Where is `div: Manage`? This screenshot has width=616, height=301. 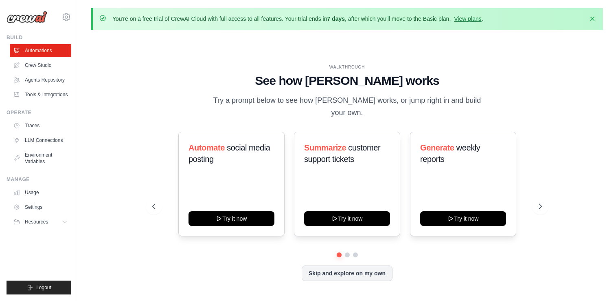 div: Manage is located at coordinates (39, 179).